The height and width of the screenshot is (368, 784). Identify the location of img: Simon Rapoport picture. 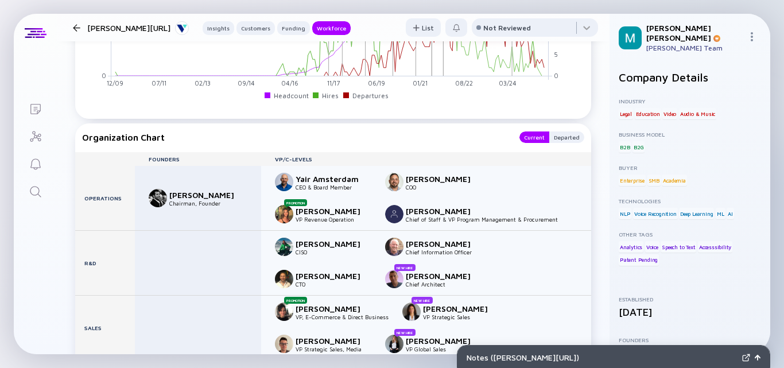
(284, 279).